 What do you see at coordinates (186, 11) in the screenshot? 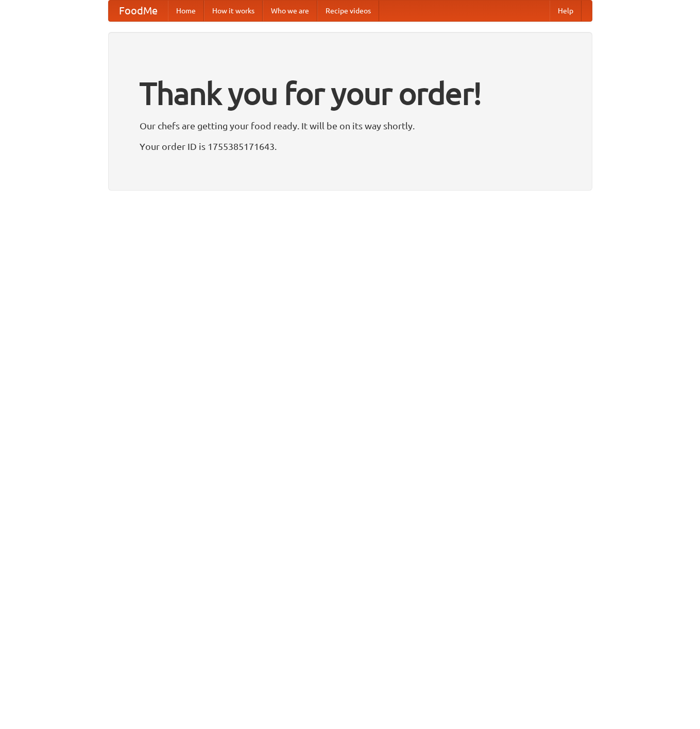
I see `a: Home` at bounding box center [186, 11].